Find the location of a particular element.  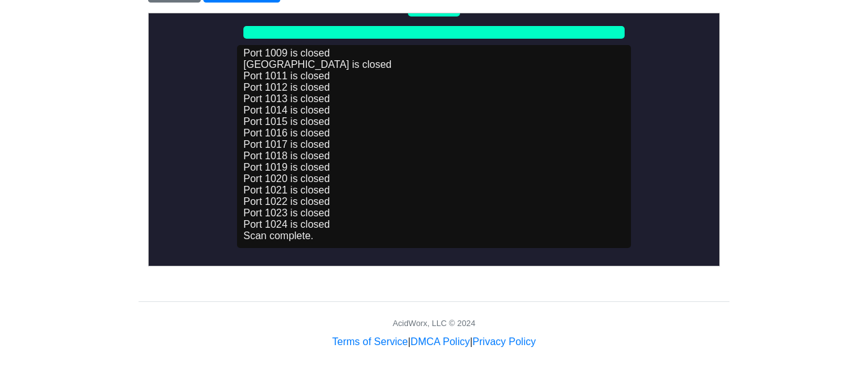

a: Terms of Service is located at coordinates (370, 341).